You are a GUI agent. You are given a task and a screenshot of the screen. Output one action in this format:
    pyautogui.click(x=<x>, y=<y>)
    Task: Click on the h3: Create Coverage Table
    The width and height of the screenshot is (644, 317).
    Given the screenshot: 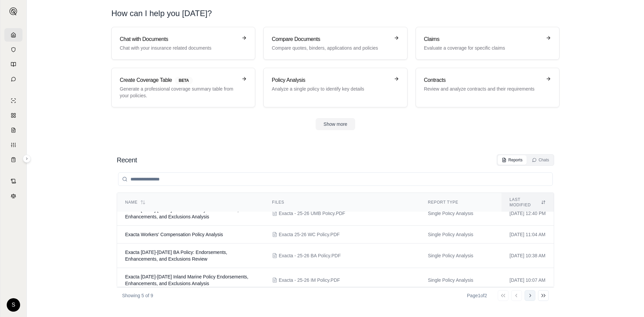 What is the action you would take?
    pyautogui.click(x=179, y=81)
    